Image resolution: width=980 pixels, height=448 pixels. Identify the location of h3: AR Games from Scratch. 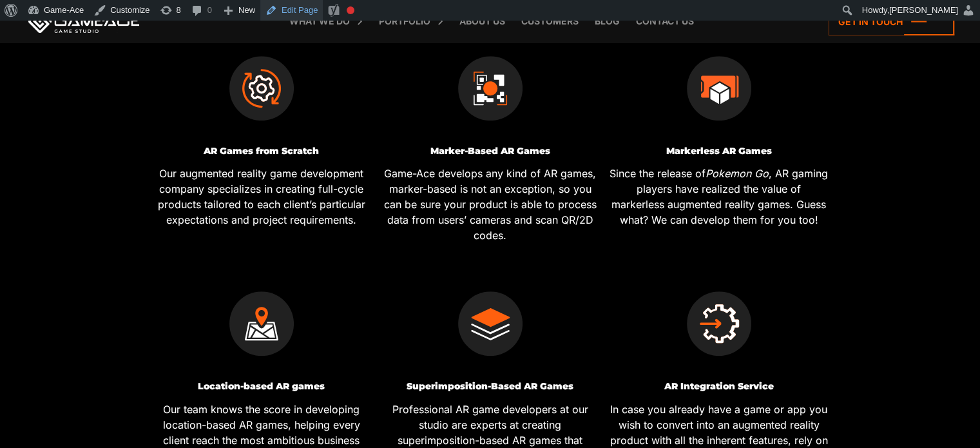
(261, 151).